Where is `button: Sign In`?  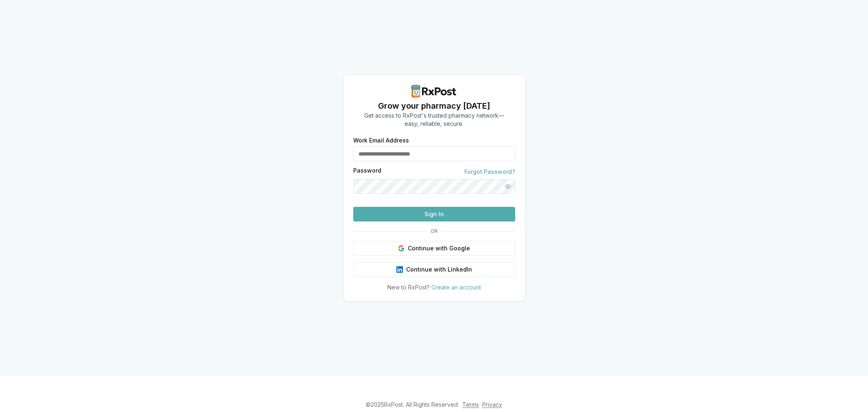
button: Sign In is located at coordinates (434, 214).